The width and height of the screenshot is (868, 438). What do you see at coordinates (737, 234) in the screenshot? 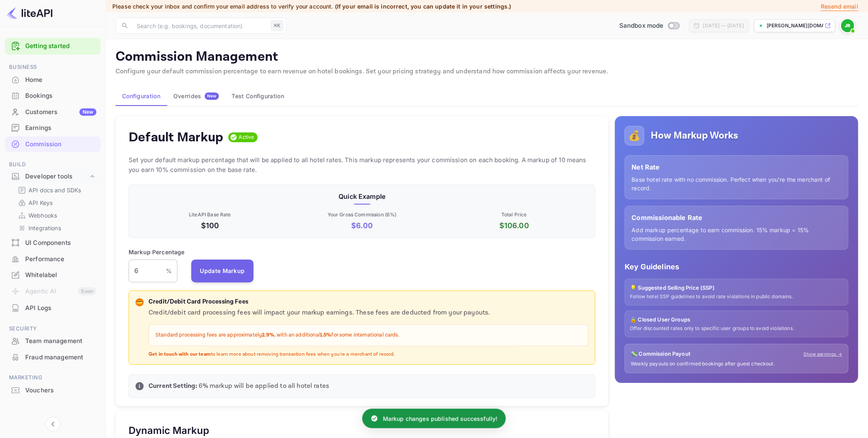
I see `p: Add markup percentage to earn commission. 15% markup = 15% commission earned.` at bounding box center [737, 234].